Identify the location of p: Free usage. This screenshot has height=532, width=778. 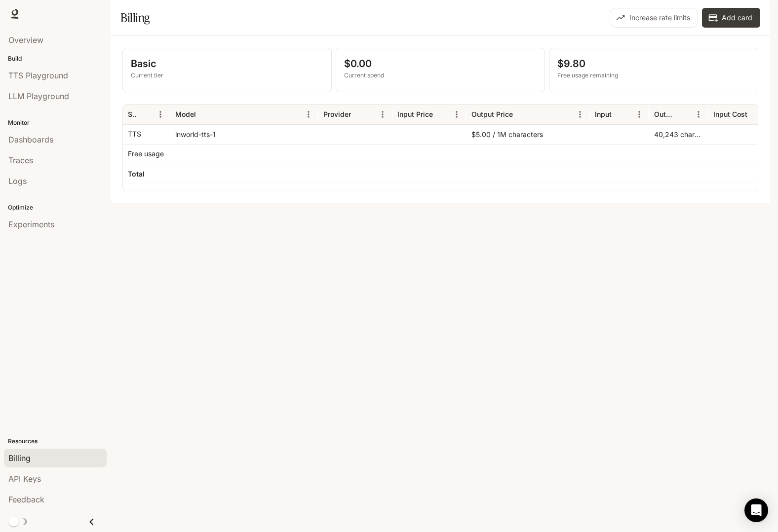
(146, 154).